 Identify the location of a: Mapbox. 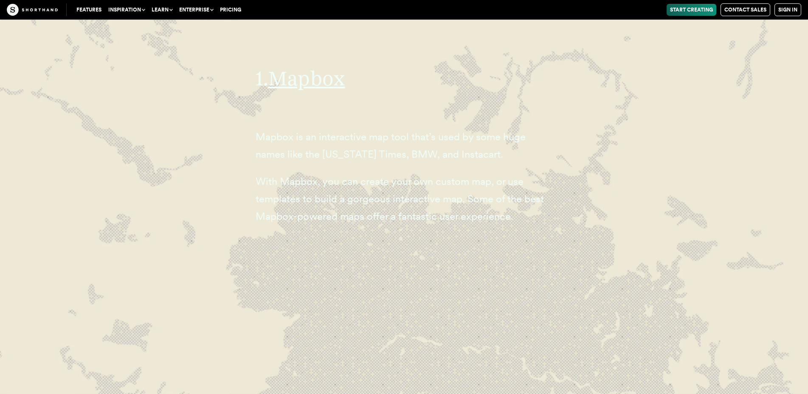
(307, 78).